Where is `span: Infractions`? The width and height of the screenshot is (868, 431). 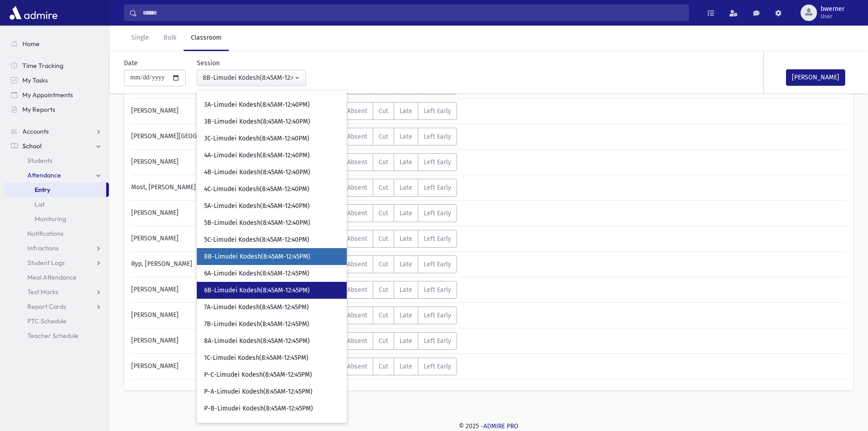
span: Infractions is located at coordinates (43, 248).